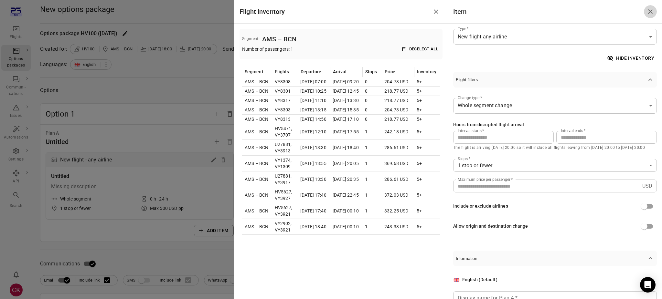 This screenshot has height=299, width=662. Describe the element at coordinates (481, 207) in the screenshot. I see `div: Include or exclude airlines` at that location.